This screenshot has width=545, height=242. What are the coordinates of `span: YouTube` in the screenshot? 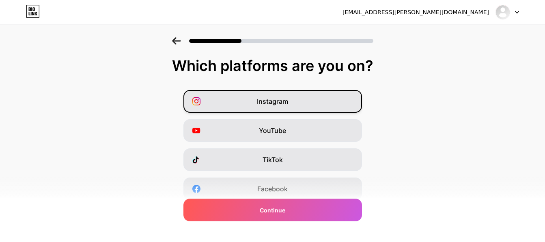 It's located at (272, 131).